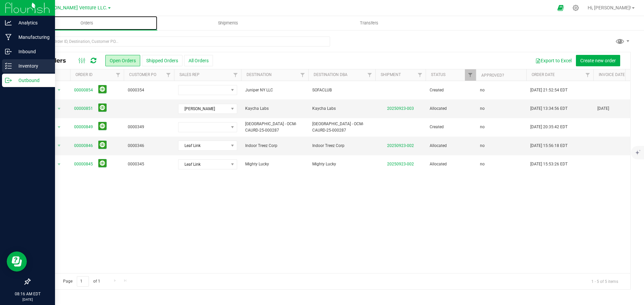 Image resolution: width=644 pixels, height=305 pixels. I want to click on button: Shipped Orders, so click(162, 60).